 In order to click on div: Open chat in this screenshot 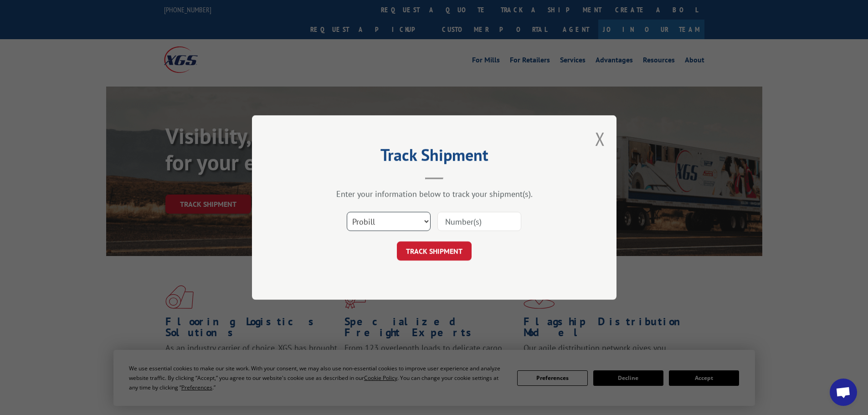, I will do `click(844, 392)`.